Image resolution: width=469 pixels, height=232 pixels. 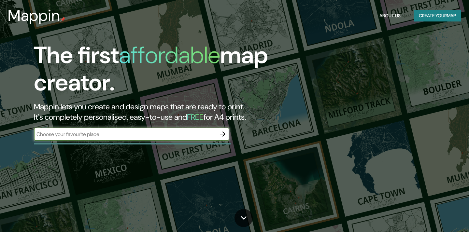 What do you see at coordinates (390, 16) in the screenshot?
I see `button: About Us` at bounding box center [390, 16].